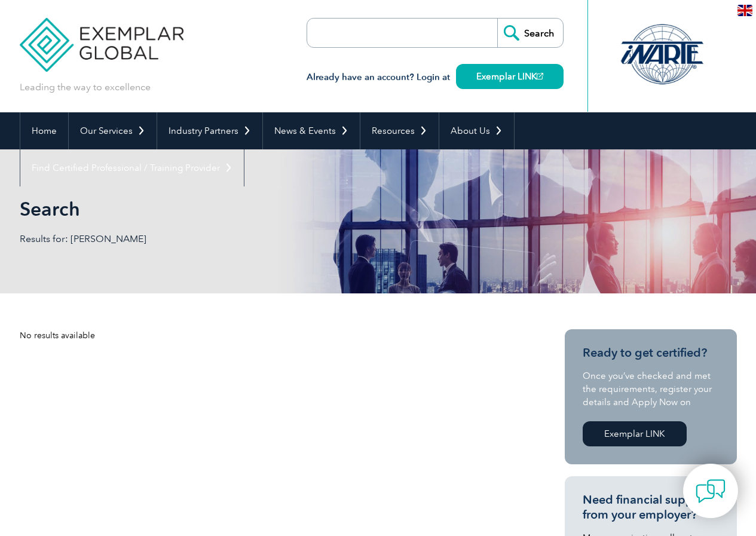 Image resolution: width=756 pixels, height=536 pixels. Describe the element at coordinates (311, 131) in the screenshot. I see `a: News & Events` at that location.